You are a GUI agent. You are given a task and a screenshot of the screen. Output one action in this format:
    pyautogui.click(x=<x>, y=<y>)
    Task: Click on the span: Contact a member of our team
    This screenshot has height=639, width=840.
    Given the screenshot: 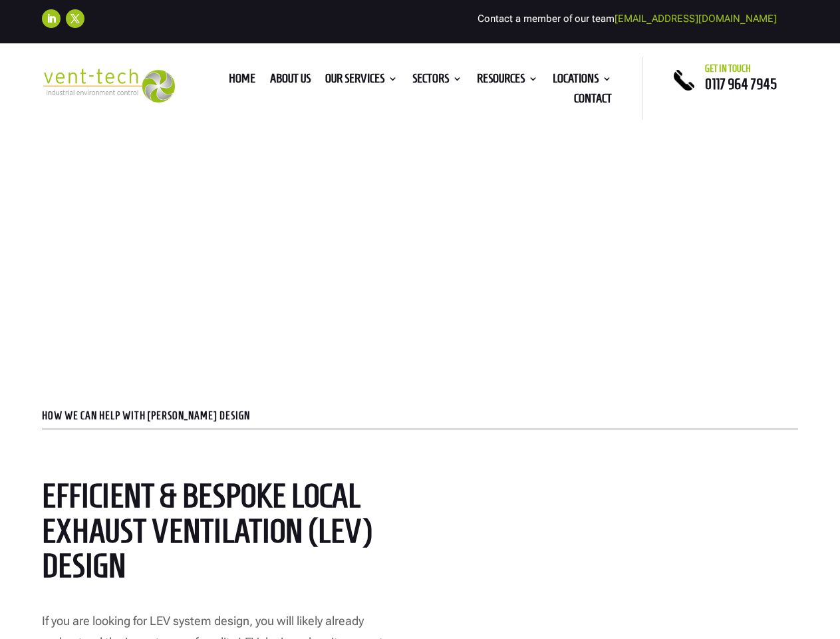 What is the action you would take?
    pyautogui.click(x=628, y=18)
    